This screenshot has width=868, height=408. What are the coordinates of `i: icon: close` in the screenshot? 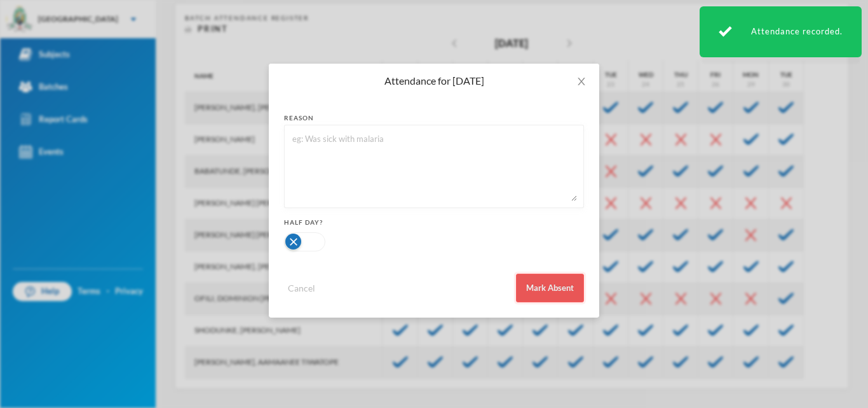 It's located at (582, 81).